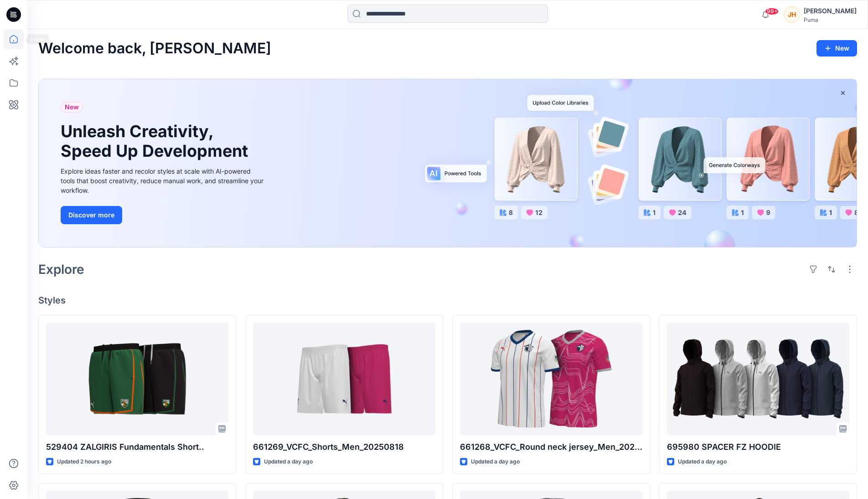 The width and height of the screenshot is (868, 499). I want to click on a: 695980 SPACER FZ HOODIE, so click(758, 379).